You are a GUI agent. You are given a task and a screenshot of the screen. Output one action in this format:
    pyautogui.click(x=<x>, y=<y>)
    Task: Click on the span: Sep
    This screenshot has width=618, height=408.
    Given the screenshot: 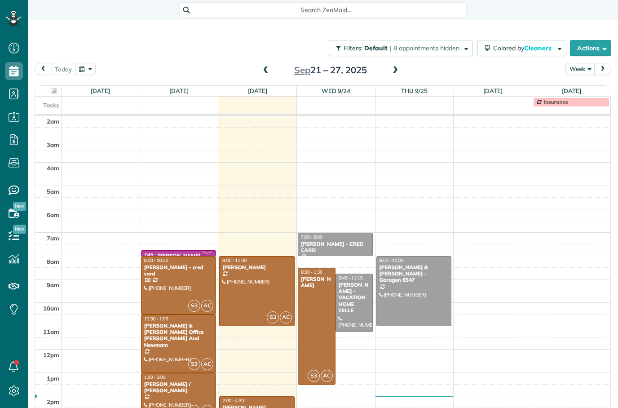 What is the action you would take?
    pyautogui.click(x=302, y=70)
    